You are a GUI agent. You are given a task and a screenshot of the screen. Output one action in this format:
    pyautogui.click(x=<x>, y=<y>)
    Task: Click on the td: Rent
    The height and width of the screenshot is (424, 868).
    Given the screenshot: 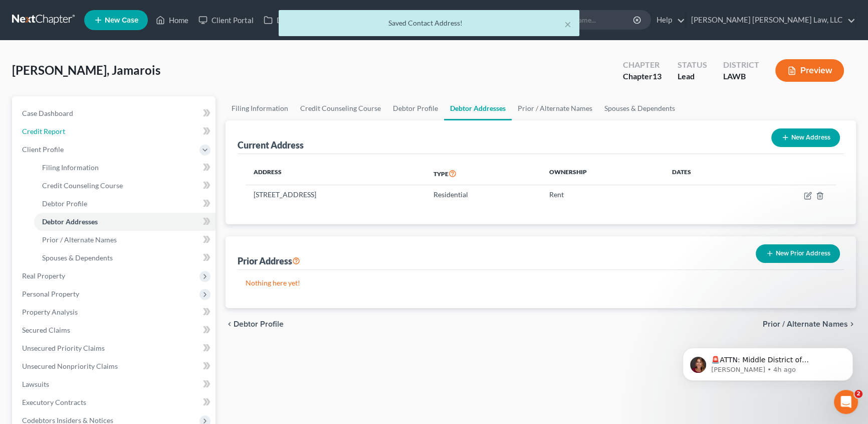 What is the action you would take?
    pyautogui.click(x=603, y=195)
    